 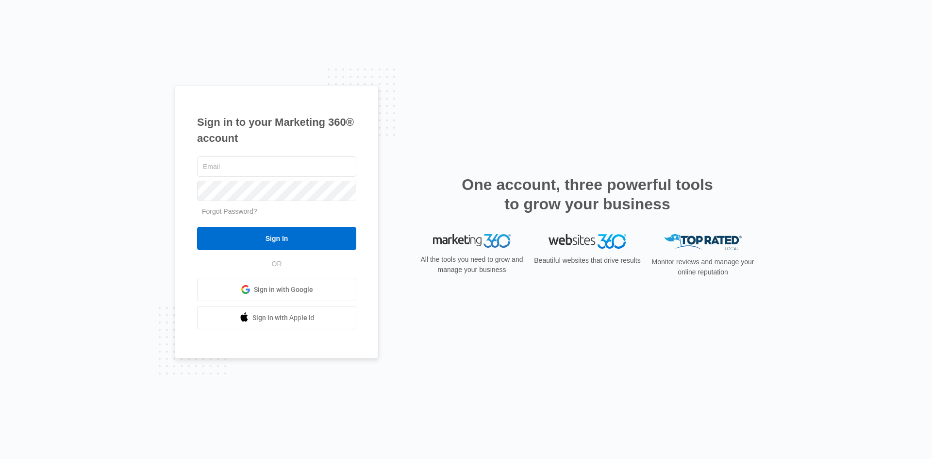 What do you see at coordinates (277, 166) in the screenshot?
I see `input: Email` at bounding box center [277, 166].